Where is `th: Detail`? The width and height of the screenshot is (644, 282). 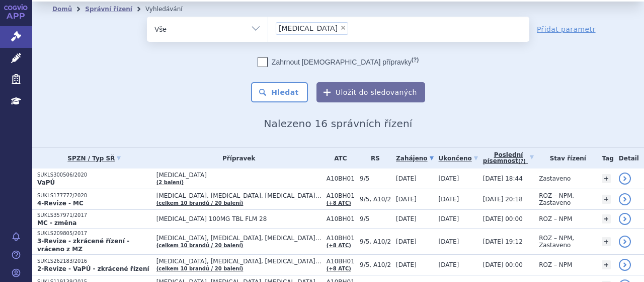
th: Detail is located at coordinates (629, 158).